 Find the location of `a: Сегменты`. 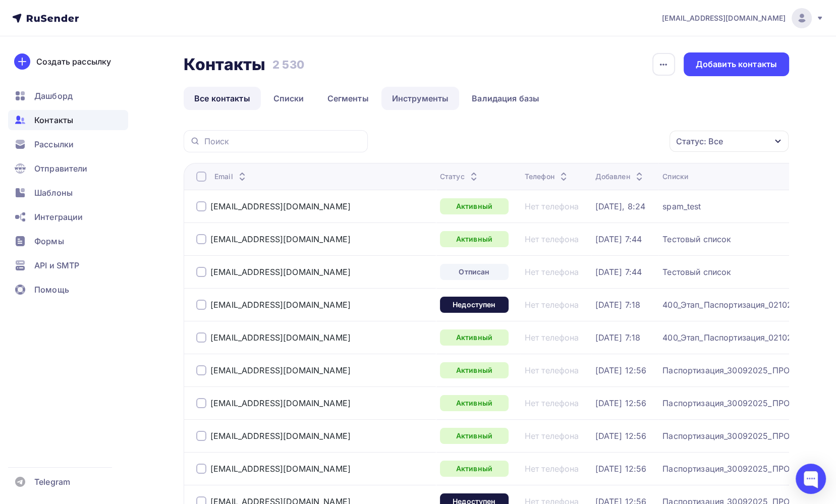

a: Сегменты is located at coordinates (348, 98).